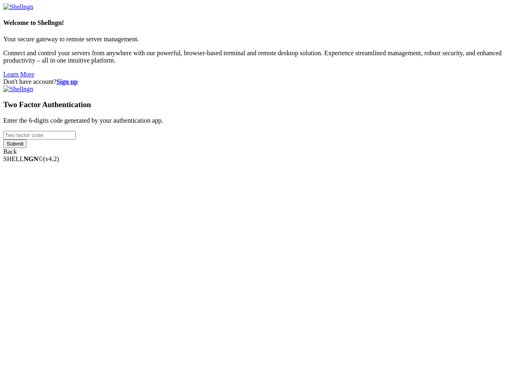  I want to click on a: Learn More, so click(19, 74).